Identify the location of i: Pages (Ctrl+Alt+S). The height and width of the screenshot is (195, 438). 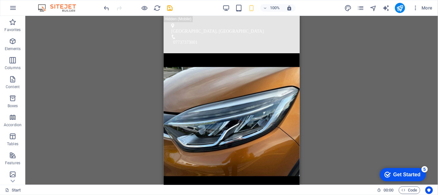
(360, 8).